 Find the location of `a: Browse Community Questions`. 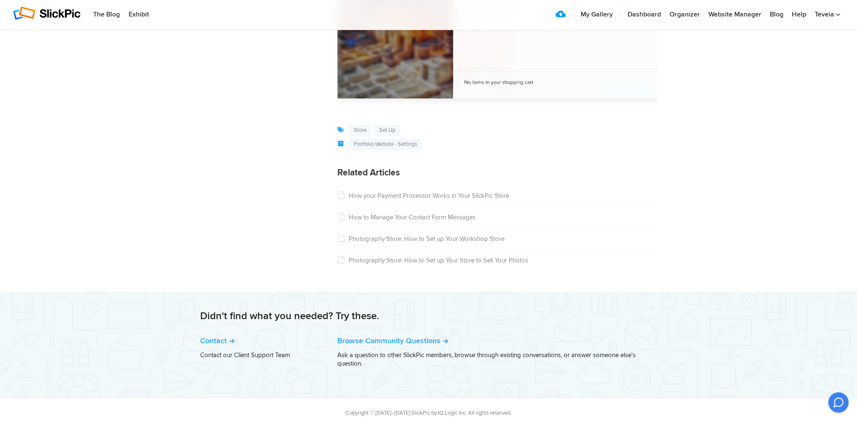

a: Browse Community Questions is located at coordinates (393, 341).